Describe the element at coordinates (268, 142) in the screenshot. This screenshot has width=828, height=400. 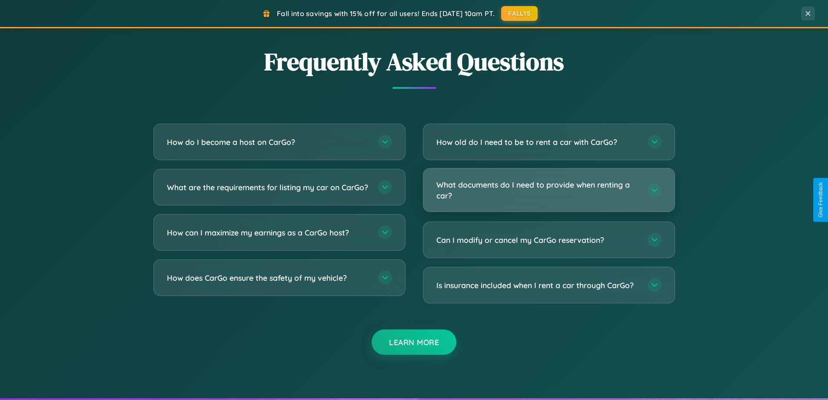
I see `h3: How do I become a host on CarGo?` at that location.